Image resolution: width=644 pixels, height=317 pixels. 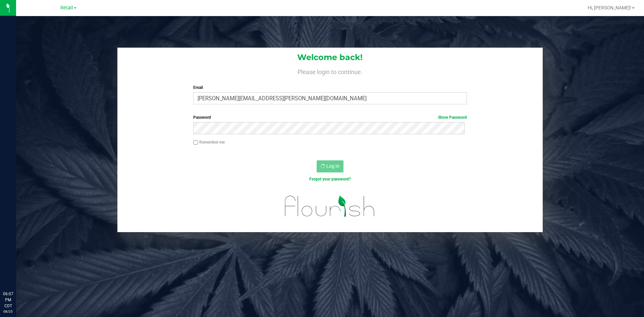 What do you see at coordinates (330, 88) in the screenshot?
I see `label: Email` at bounding box center [330, 88].